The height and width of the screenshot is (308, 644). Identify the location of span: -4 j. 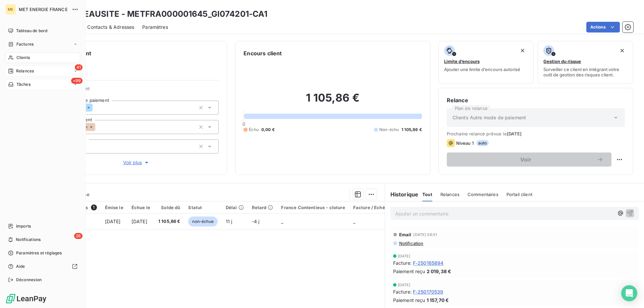
(255, 221).